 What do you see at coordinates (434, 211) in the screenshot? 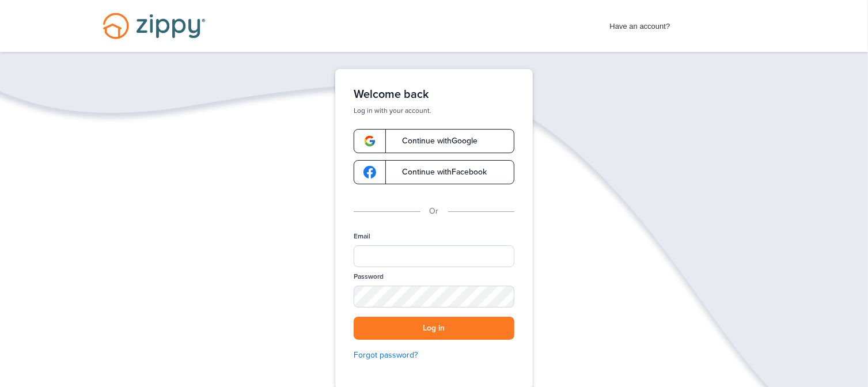
I see `p: Or` at bounding box center [434, 211].